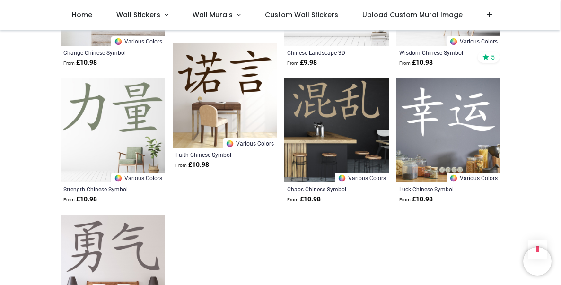 This screenshot has height=285, width=561. I want to click on img: Luck Chinese Symbol Wall Sticker, so click(448, 130).